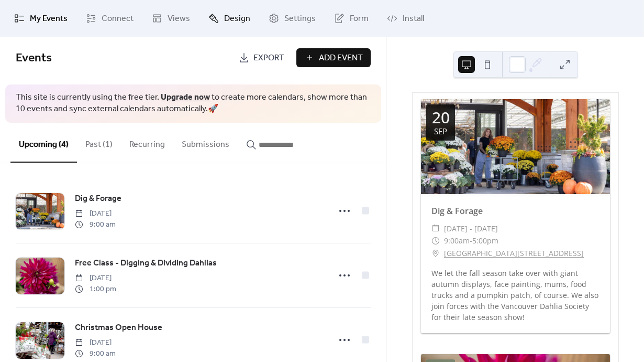 The width and height of the screenshot is (644, 362). Describe the element at coordinates (441, 131) in the screenshot. I see `div: Sep` at that location.